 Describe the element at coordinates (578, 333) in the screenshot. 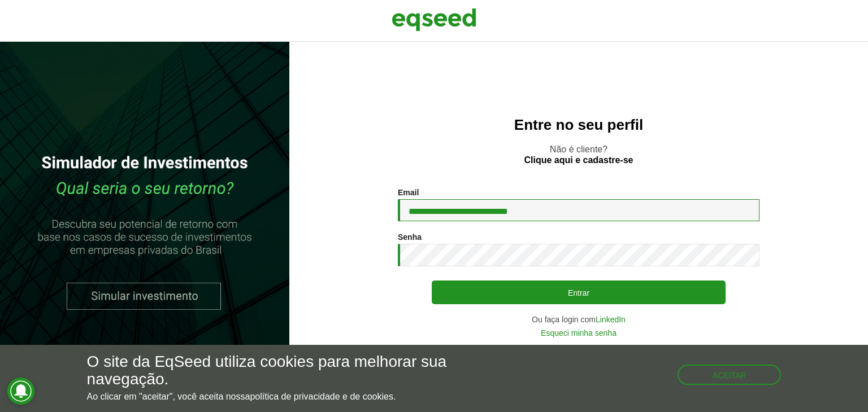

I see `a: Esqueci minha senha` at that location.